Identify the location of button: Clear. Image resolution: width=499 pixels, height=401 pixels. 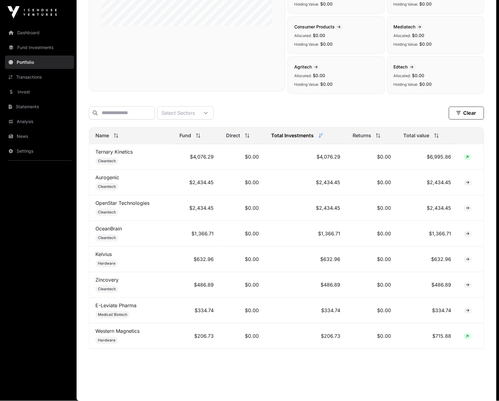
(466, 113).